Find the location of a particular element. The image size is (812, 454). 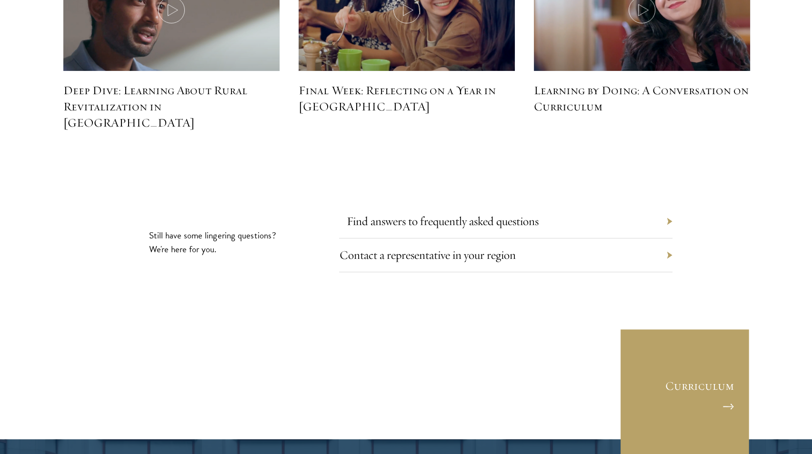

a: Find answers to frequently asked questions is located at coordinates (442, 221).